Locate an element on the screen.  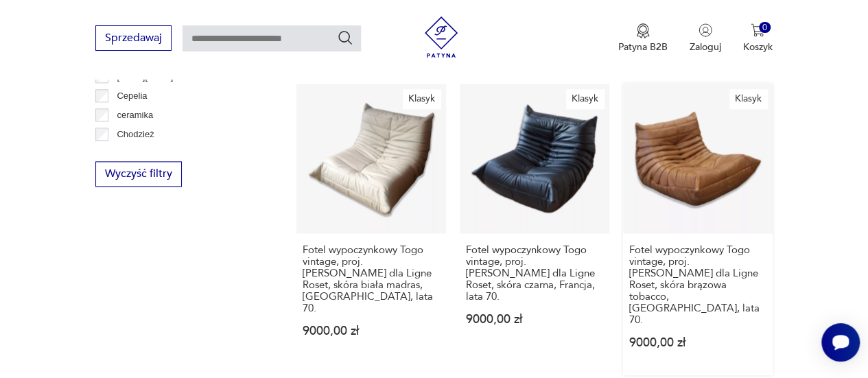
button: Zaloguj is located at coordinates (705, 38).